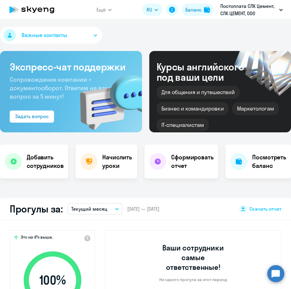 This screenshot has width=291, height=289. I want to click on button: Балансbalance, so click(197, 10).